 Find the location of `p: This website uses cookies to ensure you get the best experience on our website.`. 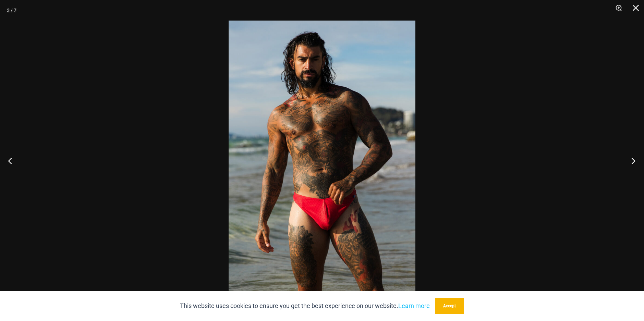

p: This website uses cookies to ensure you get the best experience on our website. is located at coordinates (305, 306).